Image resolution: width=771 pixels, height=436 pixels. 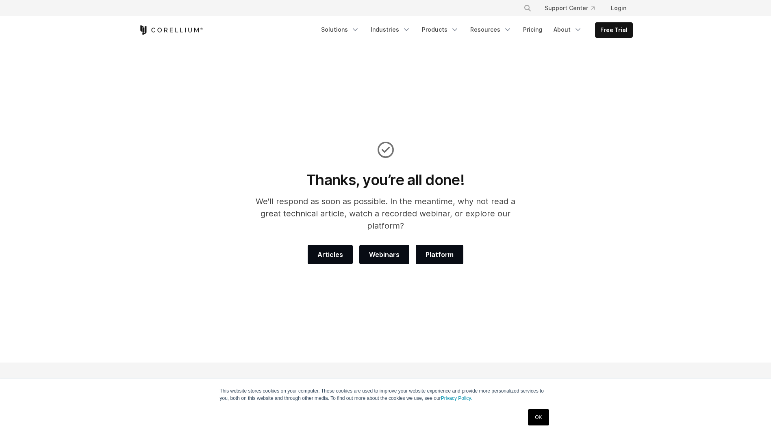 I want to click on a: About, so click(x=568, y=30).